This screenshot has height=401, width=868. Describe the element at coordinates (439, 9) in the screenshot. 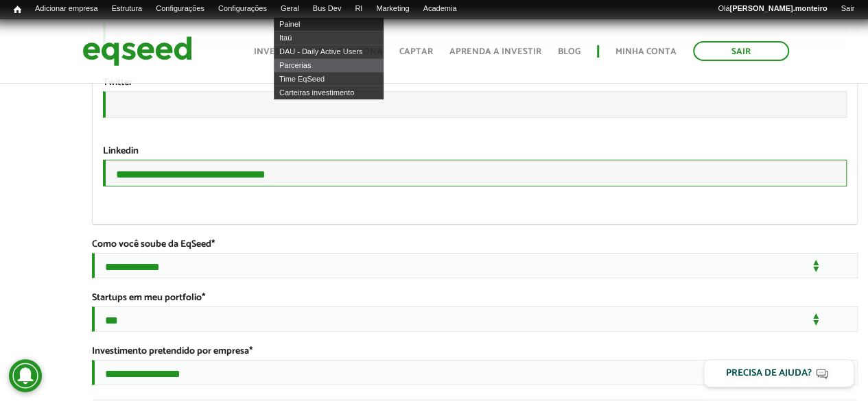

I see `a: Academia` at that location.